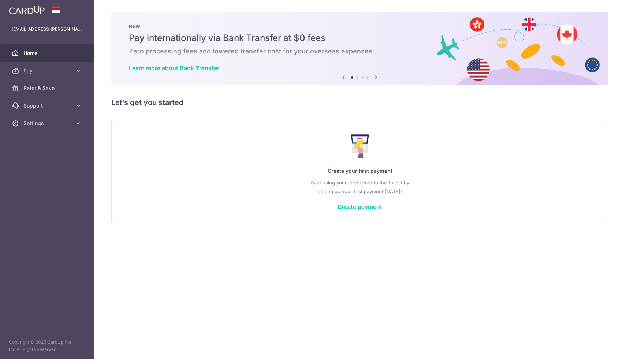  What do you see at coordinates (360, 26) in the screenshot?
I see `p: NEW` at bounding box center [360, 26].